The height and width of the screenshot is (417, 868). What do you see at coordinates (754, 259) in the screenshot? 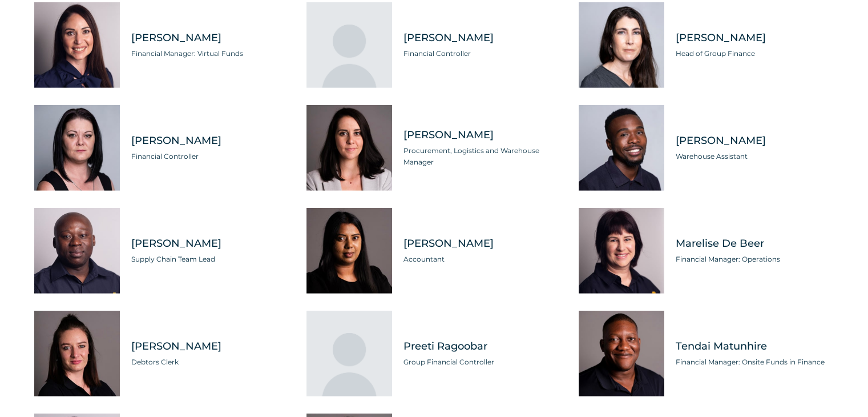
I see `span: Financial Manager: Operations` at bounding box center [754, 259].